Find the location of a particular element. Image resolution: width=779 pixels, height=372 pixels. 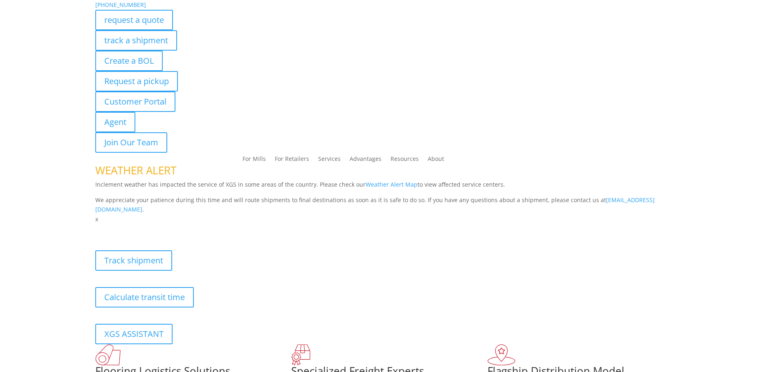

img: xgs-icon-focused-on-flooring-red is located at coordinates (300, 355).